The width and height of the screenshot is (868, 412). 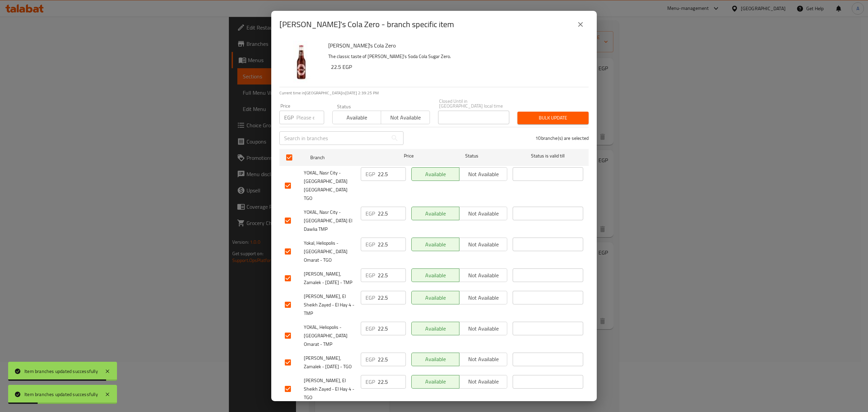 I want to click on span: Branch, so click(x=346, y=157).